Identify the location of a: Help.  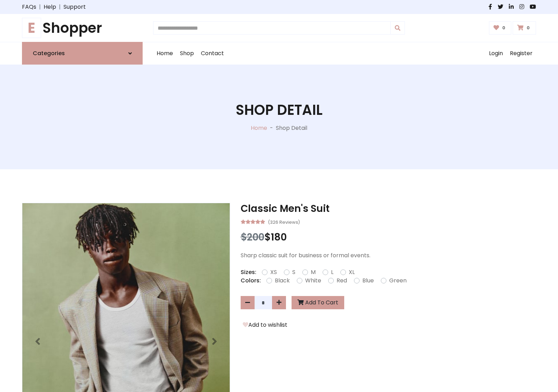
(50, 7).